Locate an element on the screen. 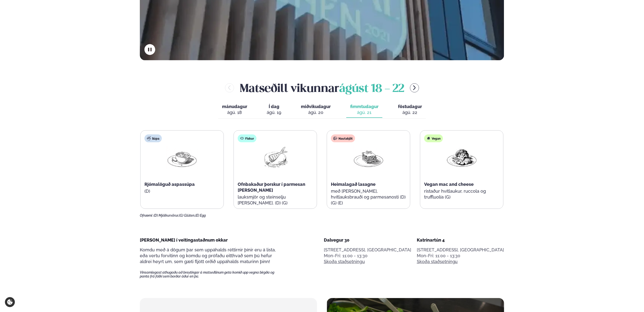 The height and width of the screenshot is (312, 644). div: ágú. 18 is located at coordinates (234, 112).